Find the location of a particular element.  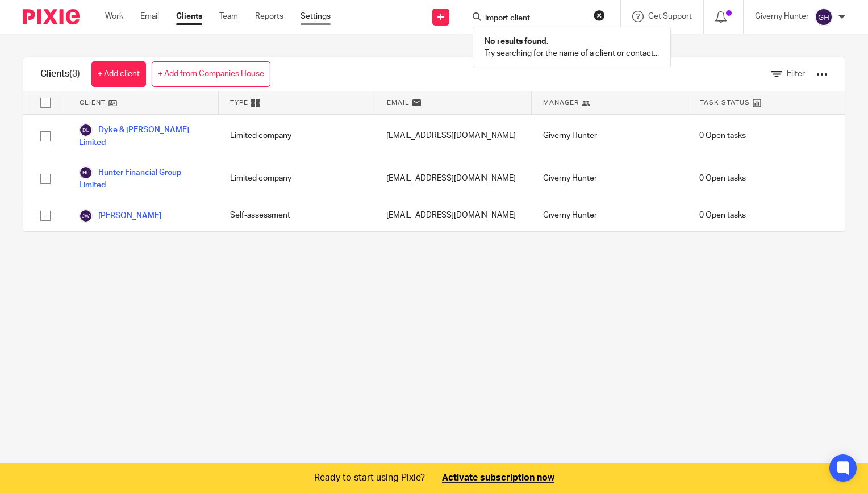

span: Get Support is located at coordinates (670, 16).